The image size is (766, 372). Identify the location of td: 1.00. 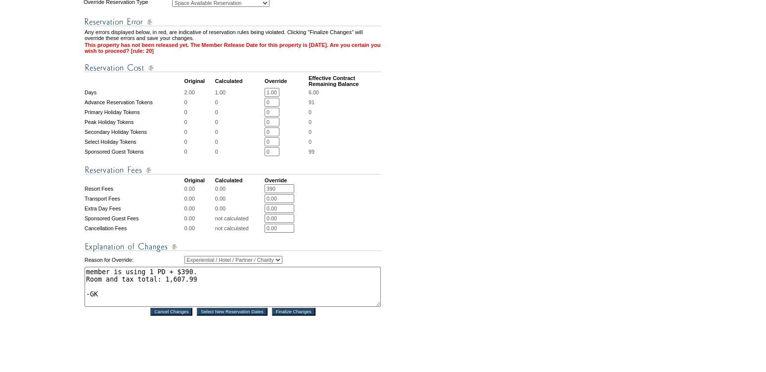
(239, 92).